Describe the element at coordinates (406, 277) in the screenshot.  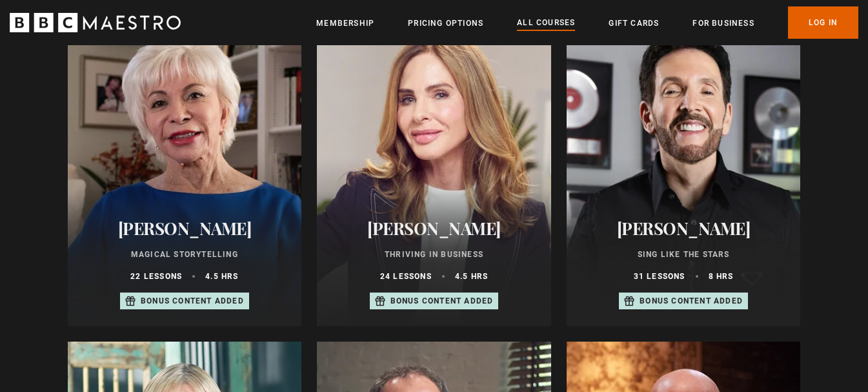
I see `p: 24 lessons` at that location.